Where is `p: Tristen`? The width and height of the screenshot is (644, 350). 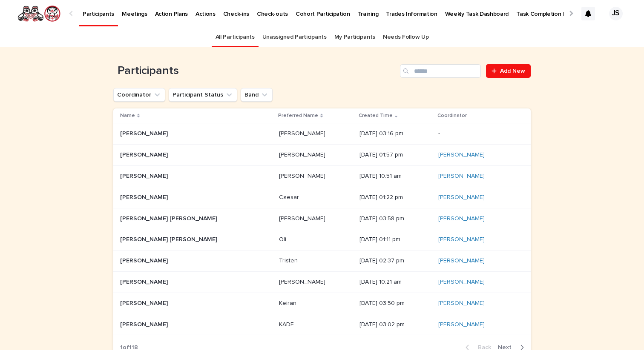 p: Tristen is located at coordinates (289, 260).